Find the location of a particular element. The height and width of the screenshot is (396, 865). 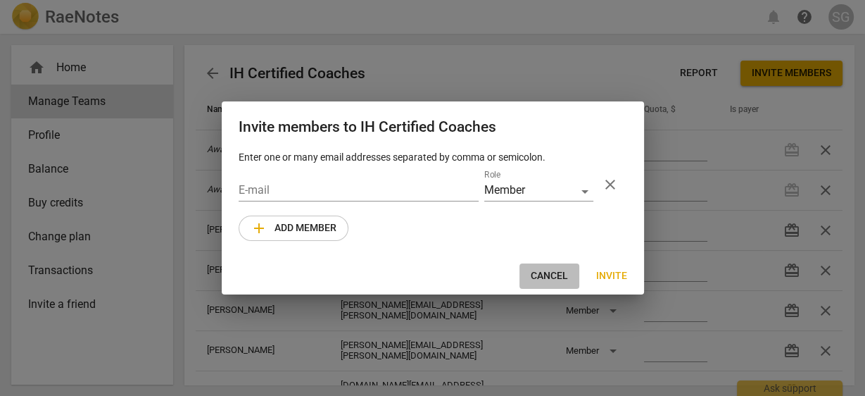

button: Cancel is located at coordinates (549, 276).